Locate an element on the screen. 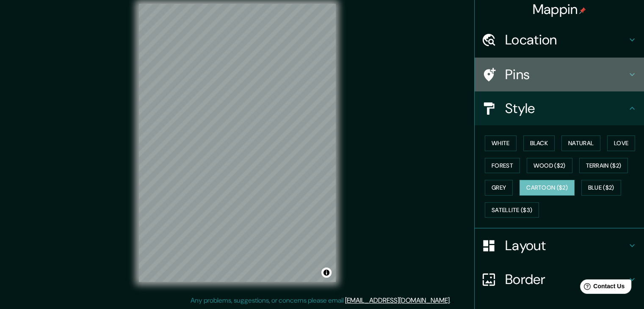 This screenshot has width=644, height=309. button: White is located at coordinates (500, 143).